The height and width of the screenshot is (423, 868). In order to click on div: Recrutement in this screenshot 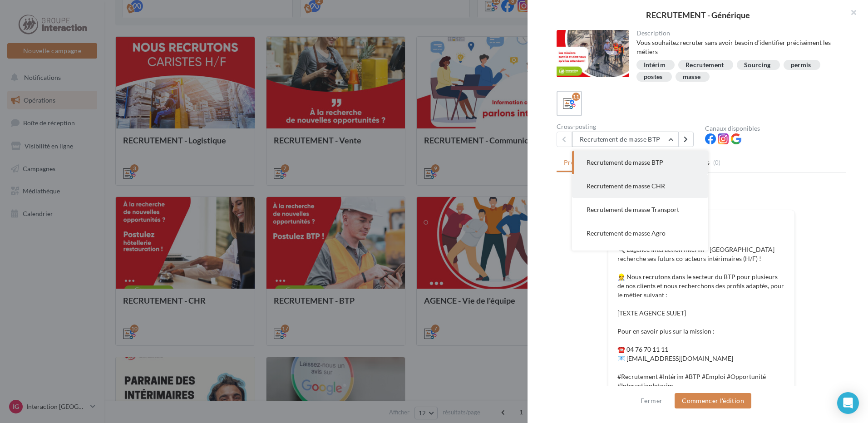, I will do `click(705, 65)`.